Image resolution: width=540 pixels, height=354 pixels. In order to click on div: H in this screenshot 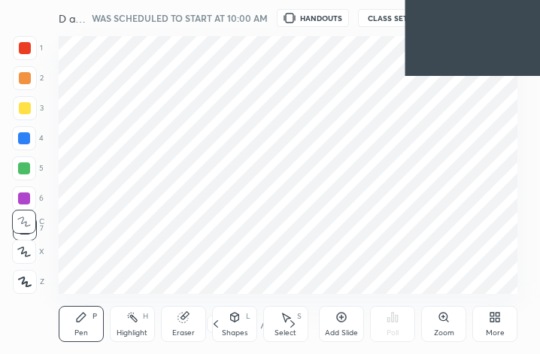, I will do `click(145, 317)`.